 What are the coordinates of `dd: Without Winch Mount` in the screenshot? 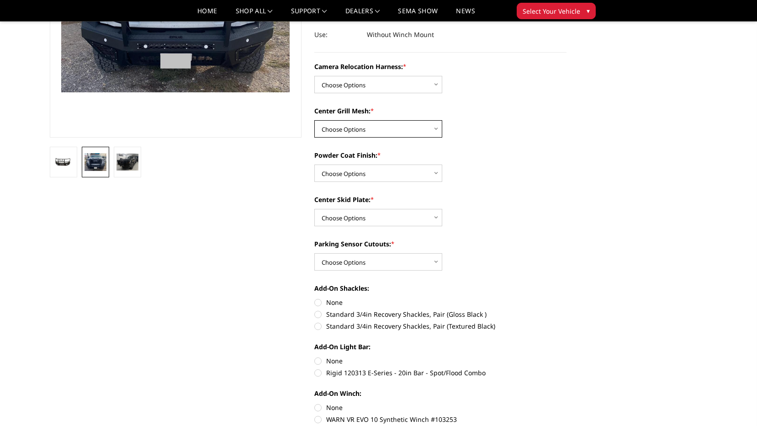 It's located at (400, 35).